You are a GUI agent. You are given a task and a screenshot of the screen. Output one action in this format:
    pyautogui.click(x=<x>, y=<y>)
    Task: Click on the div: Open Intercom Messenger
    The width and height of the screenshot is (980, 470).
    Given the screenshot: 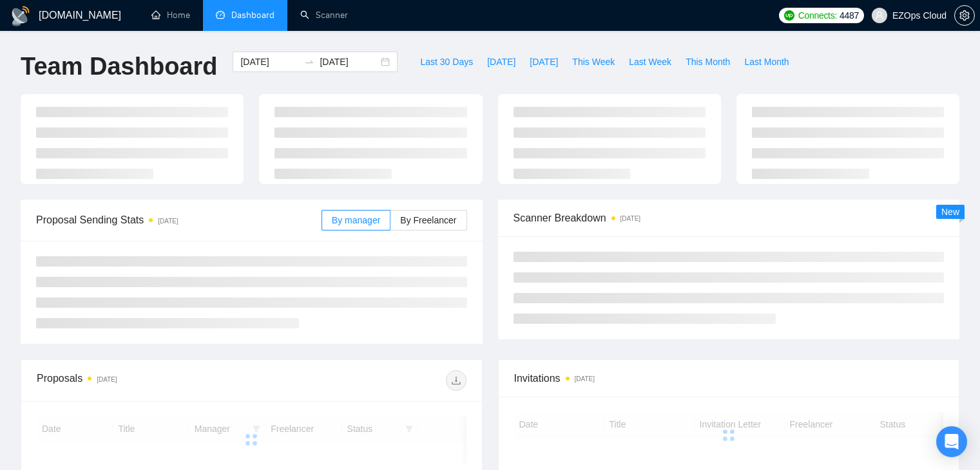 What is the action you would take?
    pyautogui.click(x=952, y=442)
    